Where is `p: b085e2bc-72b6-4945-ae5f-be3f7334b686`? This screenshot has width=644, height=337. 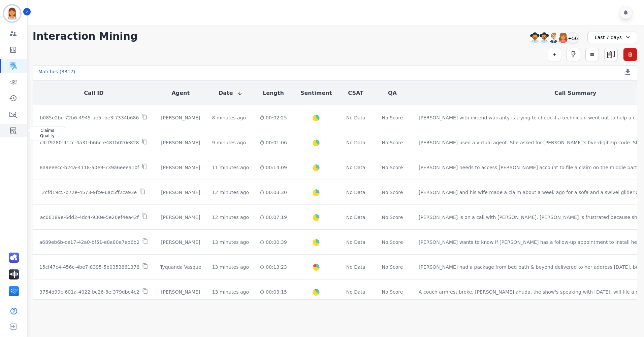 p: b085e2bc-72b6-4945-ae5f-be3f7334b686 is located at coordinates (89, 118).